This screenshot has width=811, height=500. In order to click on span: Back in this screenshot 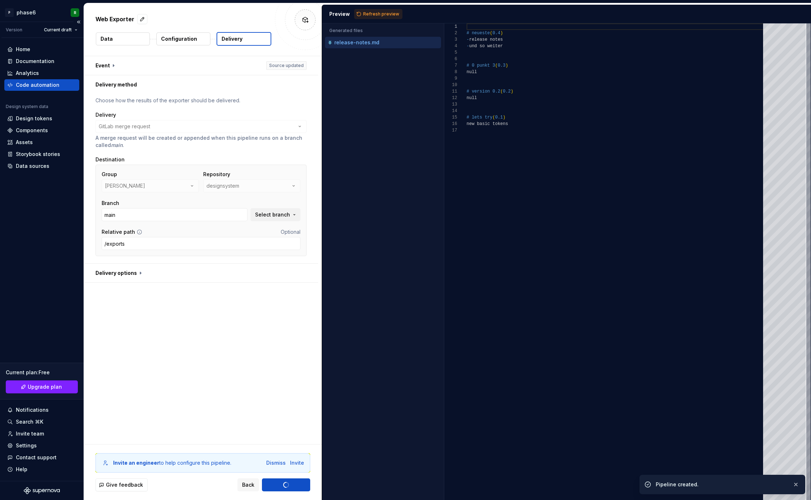, I will do `click(248, 485)`.